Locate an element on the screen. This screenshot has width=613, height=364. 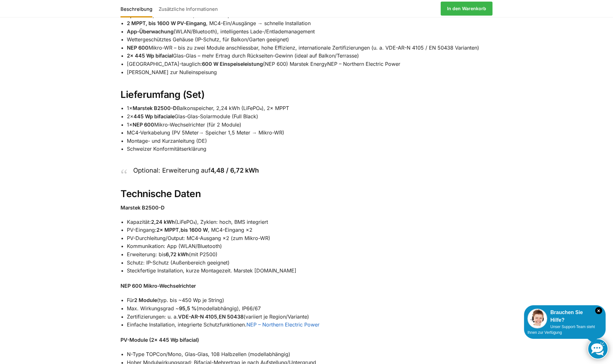
strong: PV-Module (2× 445 Wp bifacial) is located at coordinates (160, 340).